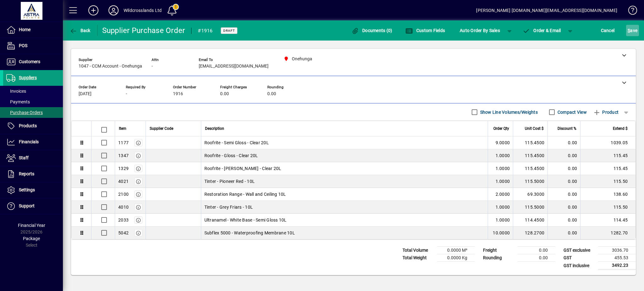 This screenshot has width=644, height=291. I want to click on button: Save, so click(633, 30).